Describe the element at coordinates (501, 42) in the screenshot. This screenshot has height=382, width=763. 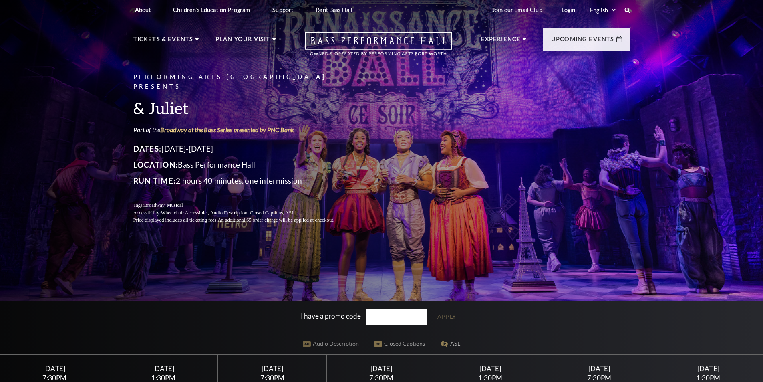
I see `p: Experience` at that location.